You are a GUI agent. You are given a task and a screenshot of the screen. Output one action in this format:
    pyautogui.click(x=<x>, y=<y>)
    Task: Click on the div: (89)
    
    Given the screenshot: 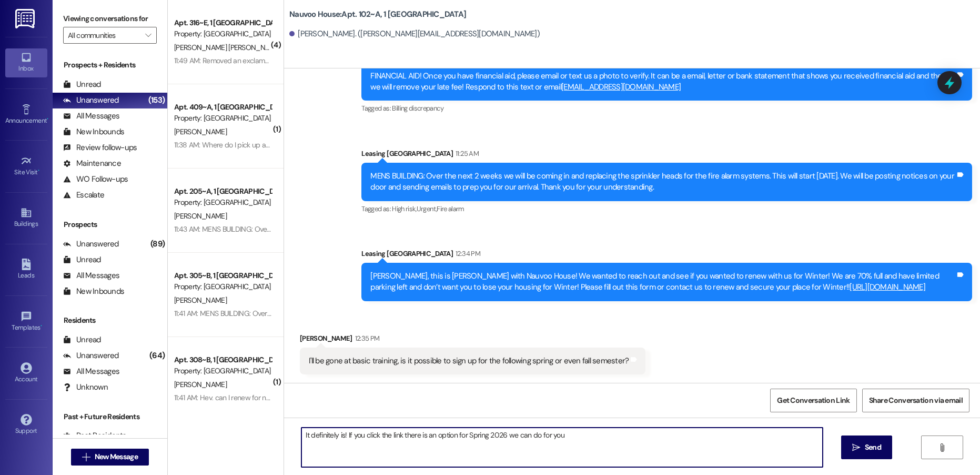 What is the action you would take?
    pyautogui.click(x=157, y=244)
    